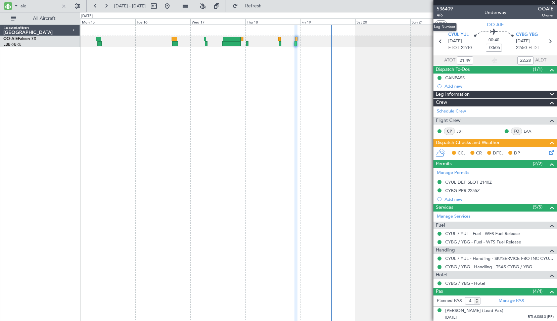 Image resolution: width=557 pixels, height=321 pixels. Describe the element at coordinates (449, 301) in the screenshot. I see `label: Planned PAX` at that location.